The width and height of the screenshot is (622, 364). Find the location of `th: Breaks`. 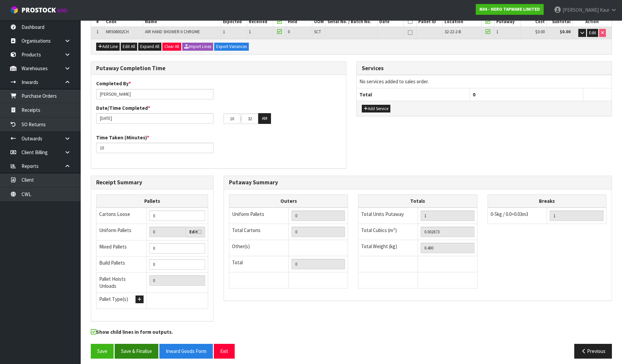

th: Breaks is located at coordinates (547, 201).